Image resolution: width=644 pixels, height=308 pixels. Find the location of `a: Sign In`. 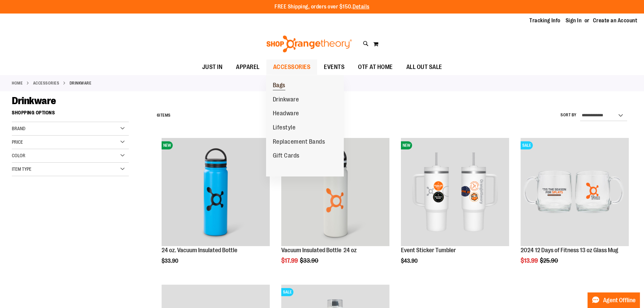

a: Sign In is located at coordinates (574, 21).